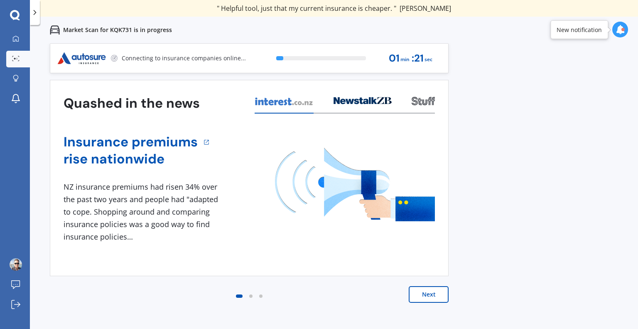  What do you see at coordinates (429, 294) in the screenshot?
I see `button: Next` at bounding box center [429, 294].